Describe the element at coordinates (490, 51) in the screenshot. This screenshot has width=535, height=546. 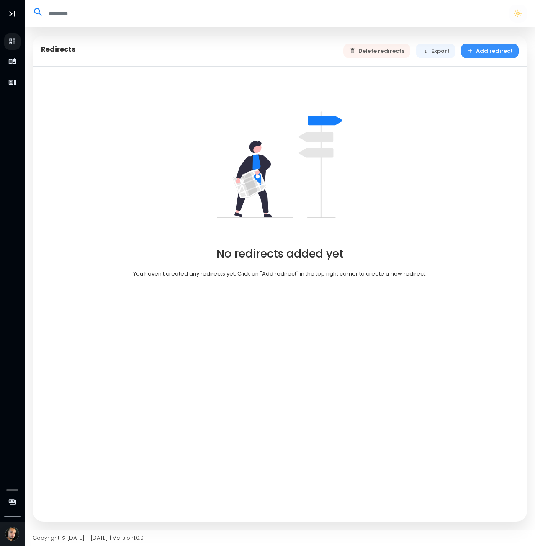
I see `button: Add redirect` at that location.